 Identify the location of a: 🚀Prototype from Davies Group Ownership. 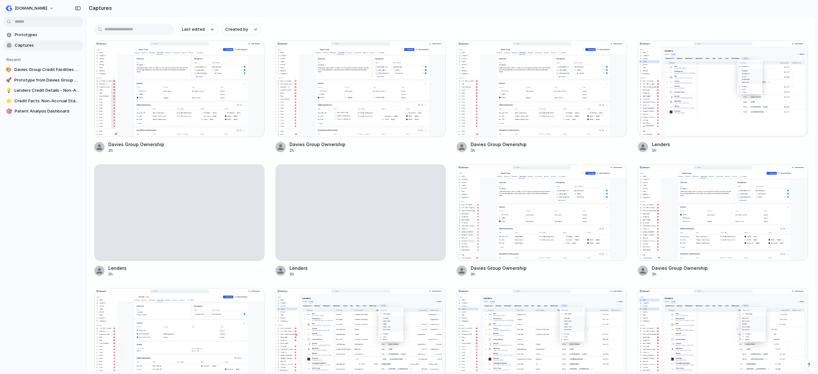
(43, 80).